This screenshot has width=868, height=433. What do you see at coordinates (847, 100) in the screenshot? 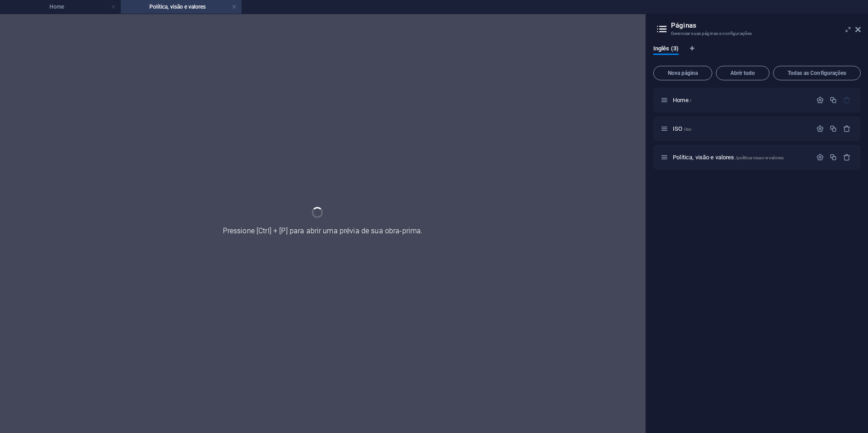
I see `div: A página inicial não pode ser excluída` at bounding box center [847, 100].